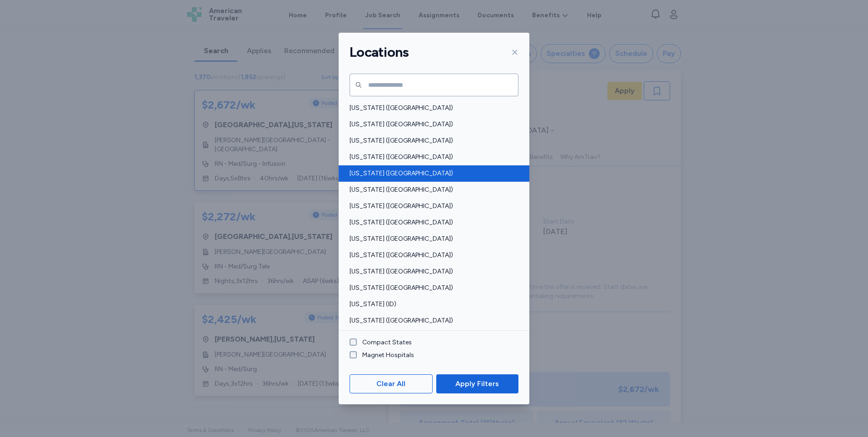  What do you see at coordinates (379, 52) in the screenshot?
I see `h1: Locations` at bounding box center [379, 52].